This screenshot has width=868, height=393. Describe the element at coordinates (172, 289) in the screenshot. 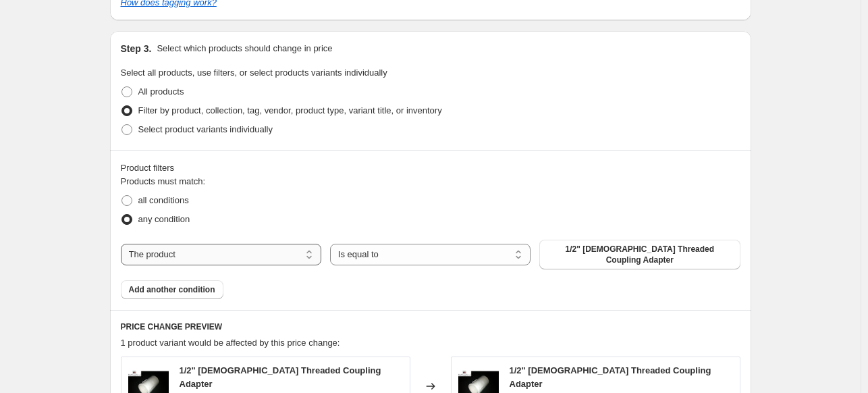

I see `span: Add another condition` at that location.